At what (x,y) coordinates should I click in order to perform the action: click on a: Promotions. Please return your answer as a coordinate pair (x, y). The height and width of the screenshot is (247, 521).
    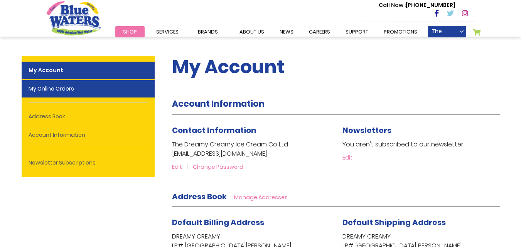
    Looking at the image, I should click on (400, 32).